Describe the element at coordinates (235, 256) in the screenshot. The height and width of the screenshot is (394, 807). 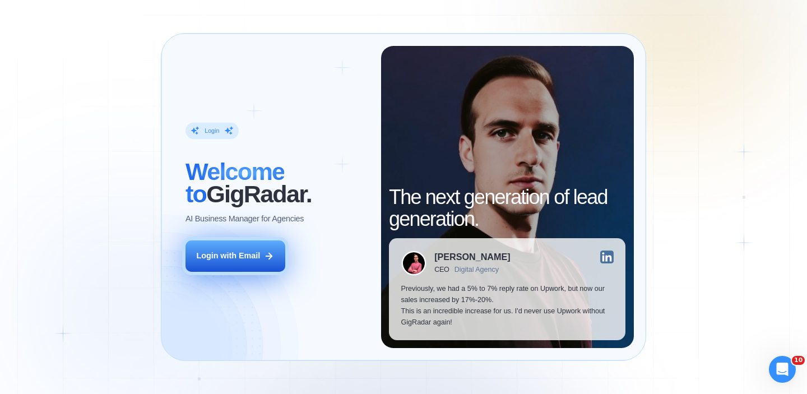
I see `button: Login with Email` at that location.